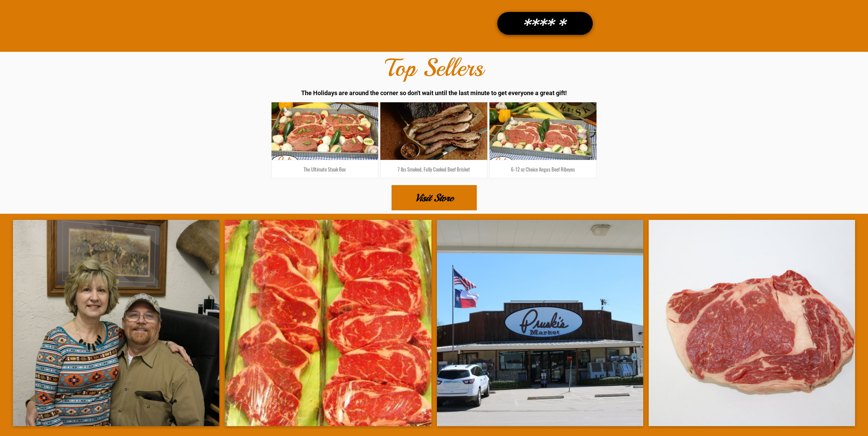 This screenshot has height=436, width=868. I want to click on h3: The Ultimate Steak Box, so click(325, 169).